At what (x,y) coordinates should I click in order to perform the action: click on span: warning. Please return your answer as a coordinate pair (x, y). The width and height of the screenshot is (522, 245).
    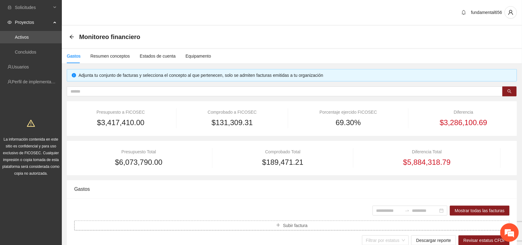
    Looking at the image, I should click on (31, 123).